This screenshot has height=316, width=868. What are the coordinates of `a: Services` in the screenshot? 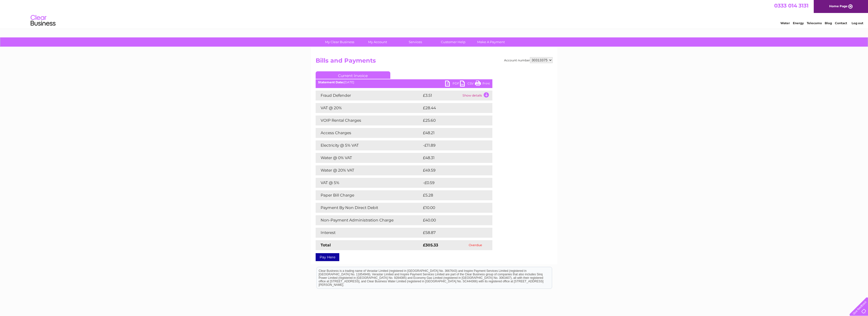 It's located at (415, 42).